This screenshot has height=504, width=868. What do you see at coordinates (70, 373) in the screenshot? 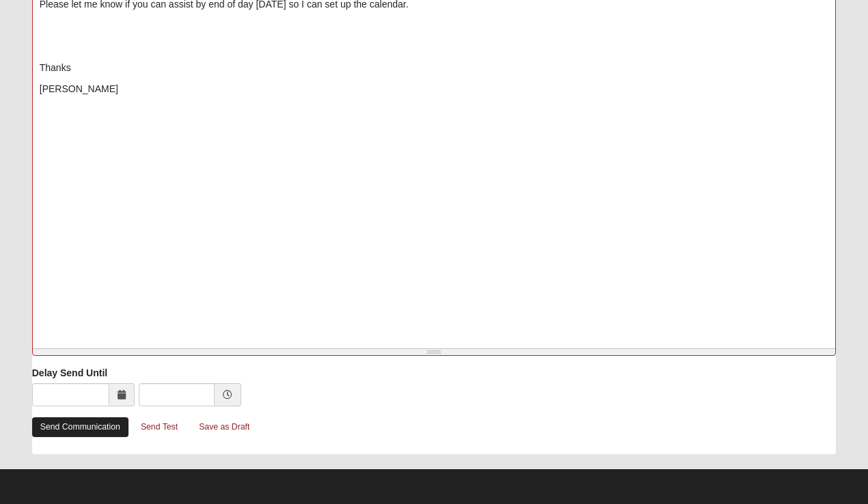
I see `label: Delay Send Until` at bounding box center [70, 373].